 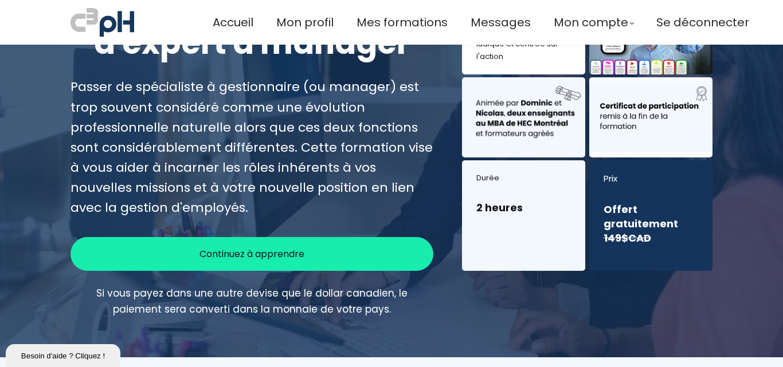 What do you see at coordinates (305, 22) in the screenshot?
I see `a: Mon profil` at bounding box center [305, 22].